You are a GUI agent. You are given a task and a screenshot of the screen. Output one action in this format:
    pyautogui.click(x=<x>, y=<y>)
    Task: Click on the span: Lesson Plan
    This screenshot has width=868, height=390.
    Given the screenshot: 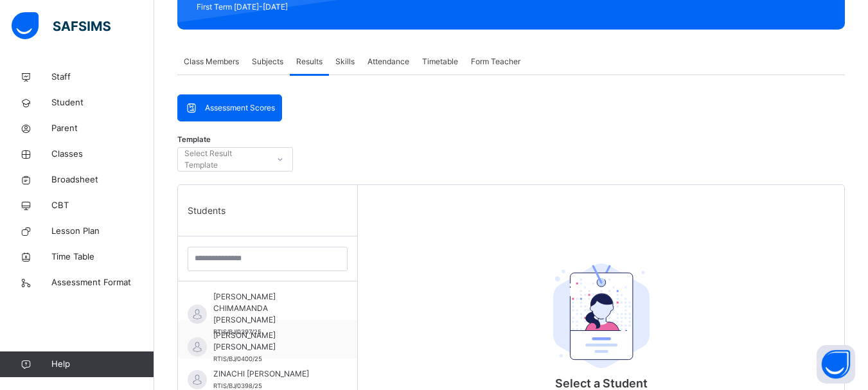 What is the action you would take?
    pyautogui.click(x=103, y=231)
    